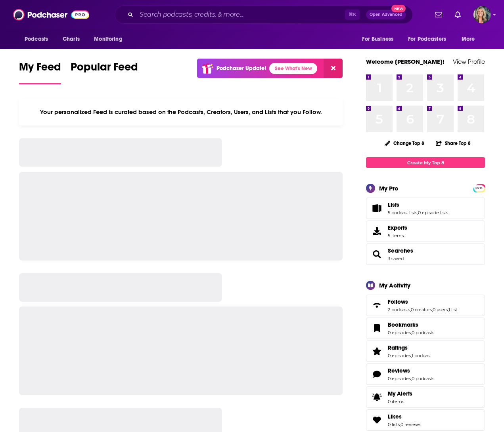  What do you see at coordinates (478, 188) in the screenshot?
I see `span: PRO` at bounding box center [478, 188].